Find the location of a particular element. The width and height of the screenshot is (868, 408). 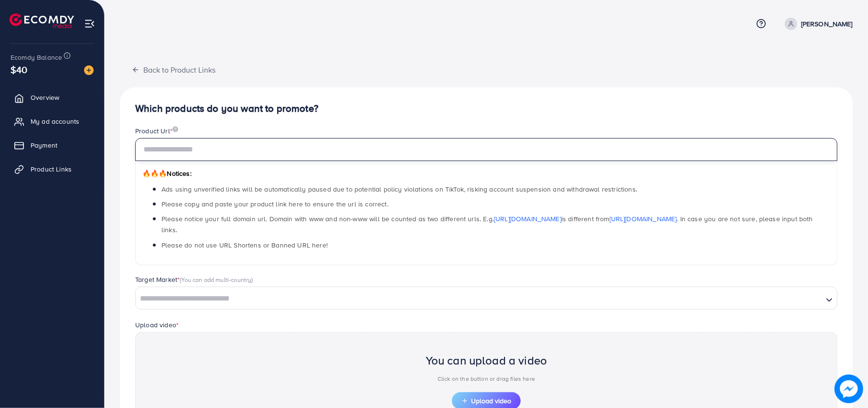

span: Payment is located at coordinates (44, 145).